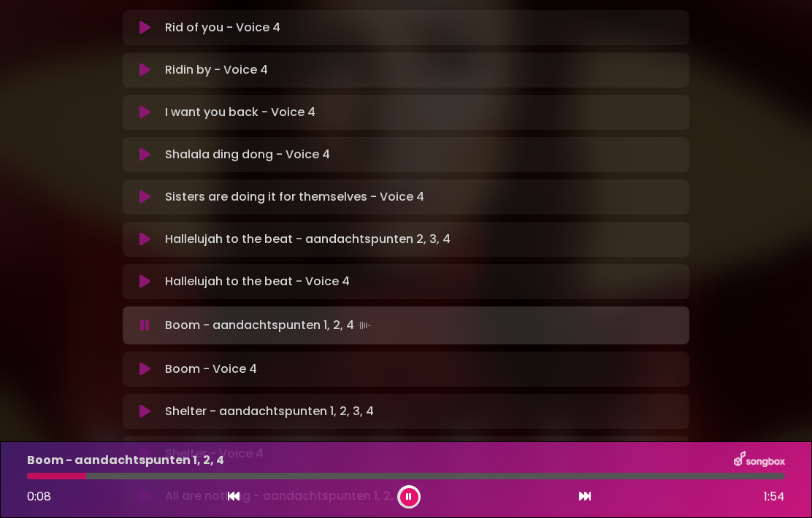 This screenshot has height=518, width=812. I want to click on p: Boom - Voice 4, so click(211, 369).